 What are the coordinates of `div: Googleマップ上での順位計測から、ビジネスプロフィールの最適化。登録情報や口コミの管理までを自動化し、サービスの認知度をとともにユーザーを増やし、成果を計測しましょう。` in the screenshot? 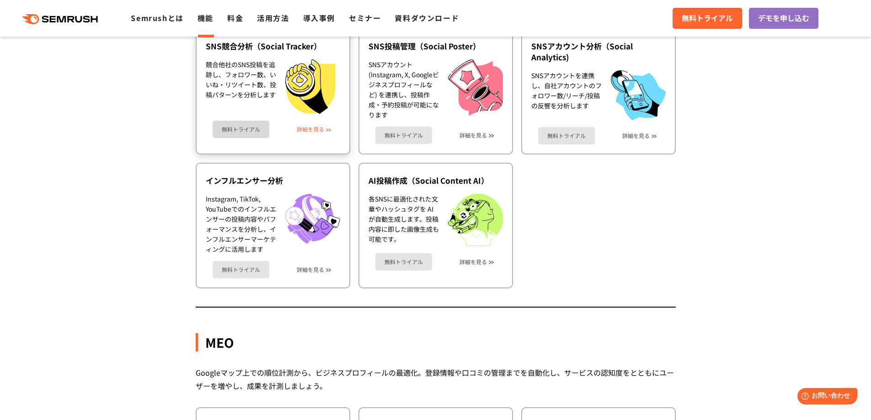 It's located at (436, 379).